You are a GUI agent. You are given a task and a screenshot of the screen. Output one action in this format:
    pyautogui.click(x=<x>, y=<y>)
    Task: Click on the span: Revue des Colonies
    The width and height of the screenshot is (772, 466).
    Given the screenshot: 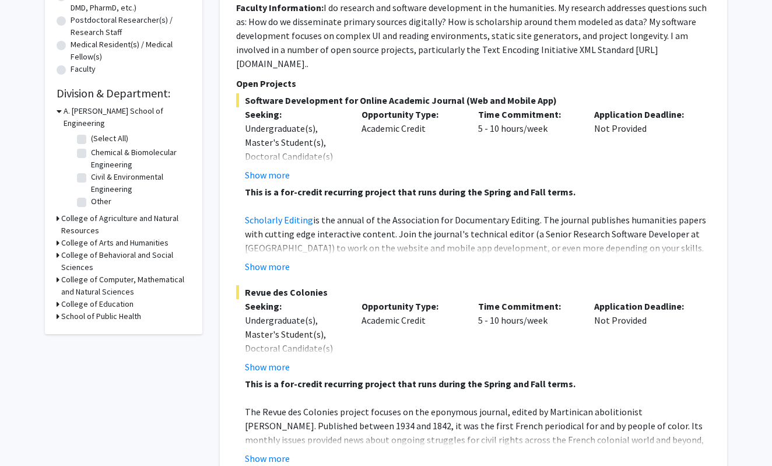 What is the action you would take?
    pyautogui.click(x=474, y=292)
    